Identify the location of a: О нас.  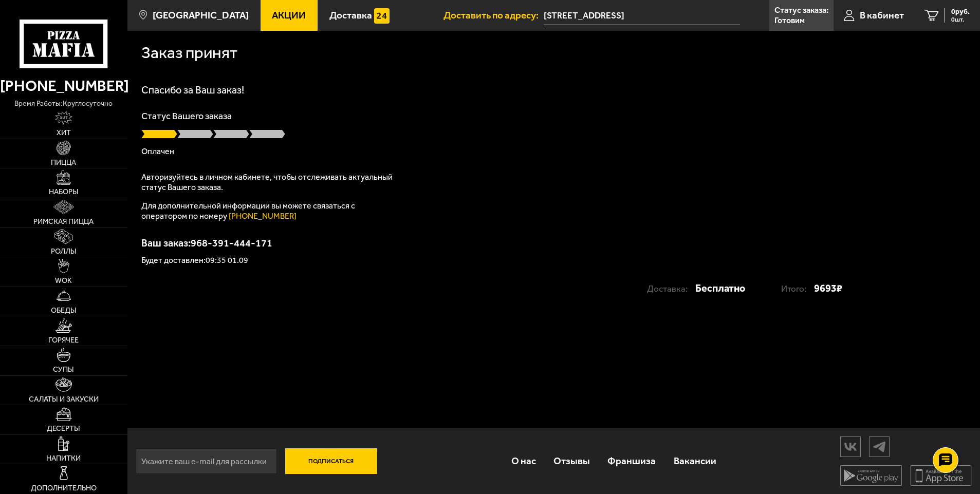
(524, 461).